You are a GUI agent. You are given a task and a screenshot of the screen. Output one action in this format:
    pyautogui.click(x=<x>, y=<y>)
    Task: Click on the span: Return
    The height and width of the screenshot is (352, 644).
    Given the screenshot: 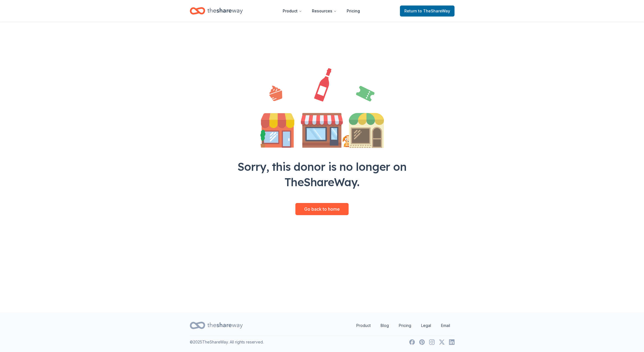 What is the action you would take?
    pyautogui.click(x=427, y=11)
    